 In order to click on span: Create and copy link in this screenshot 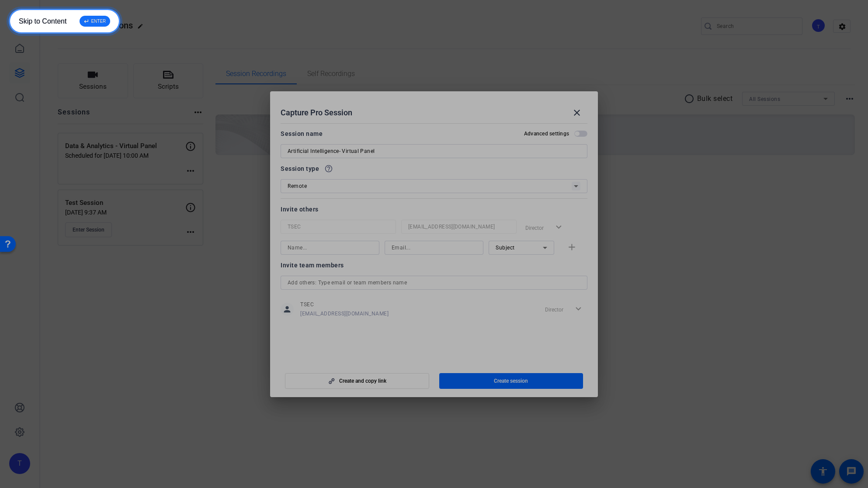, I will do `click(363, 381)`.